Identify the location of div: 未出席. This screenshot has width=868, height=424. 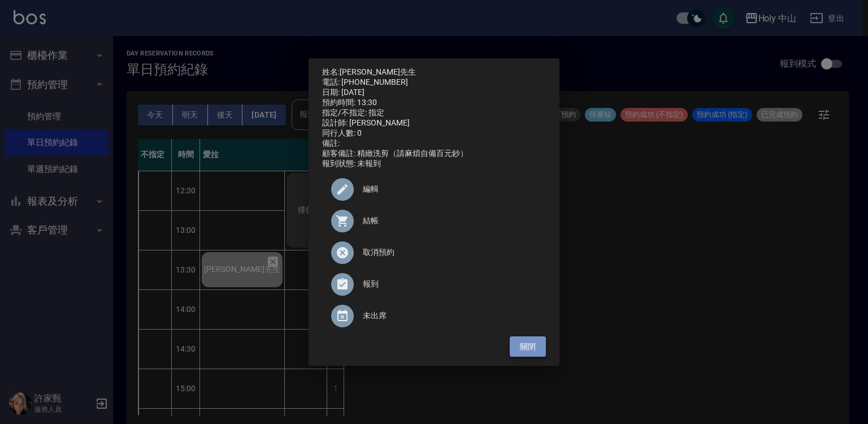
(434, 317).